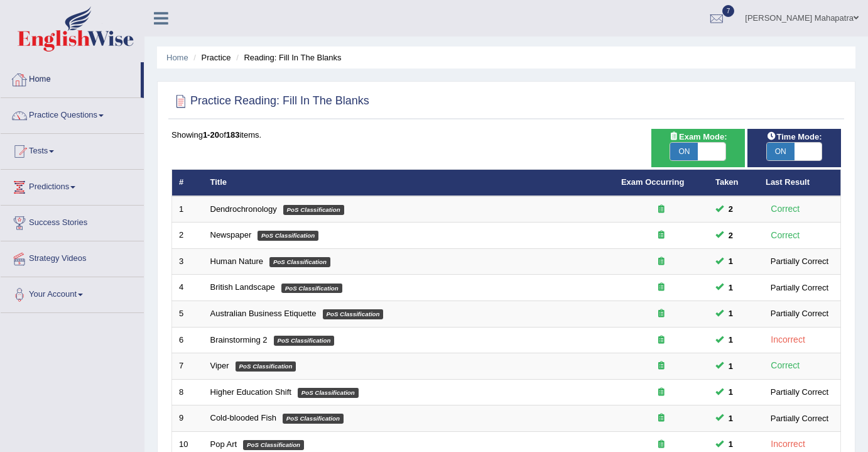  I want to click on td: 1, so click(188, 209).